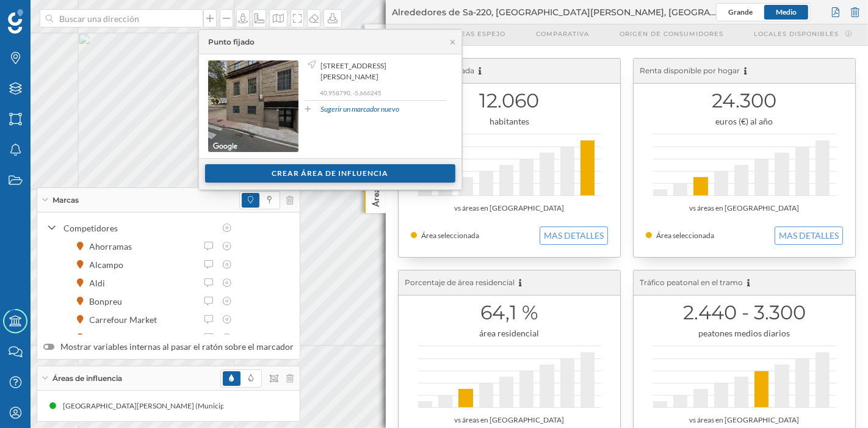 Image resolution: width=868 pixels, height=428 pixels. What do you see at coordinates (744, 71) in the screenshot?
I see `div: Renta disponible por hogar` at bounding box center [744, 71].